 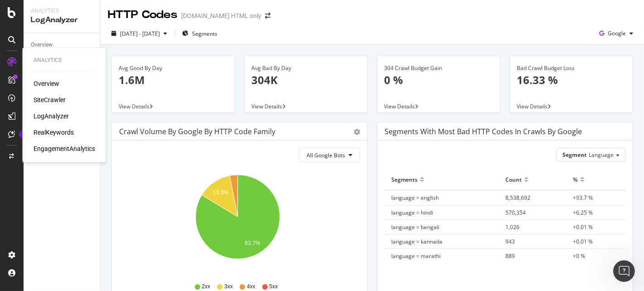 I want to click on span: +6.25 %, so click(x=583, y=212).